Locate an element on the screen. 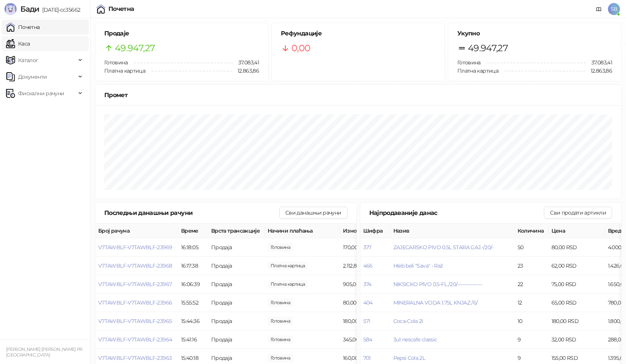 The width and height of the screenshot is (626, 364). span: 2.112,86 is located at coordinates (287, 266).